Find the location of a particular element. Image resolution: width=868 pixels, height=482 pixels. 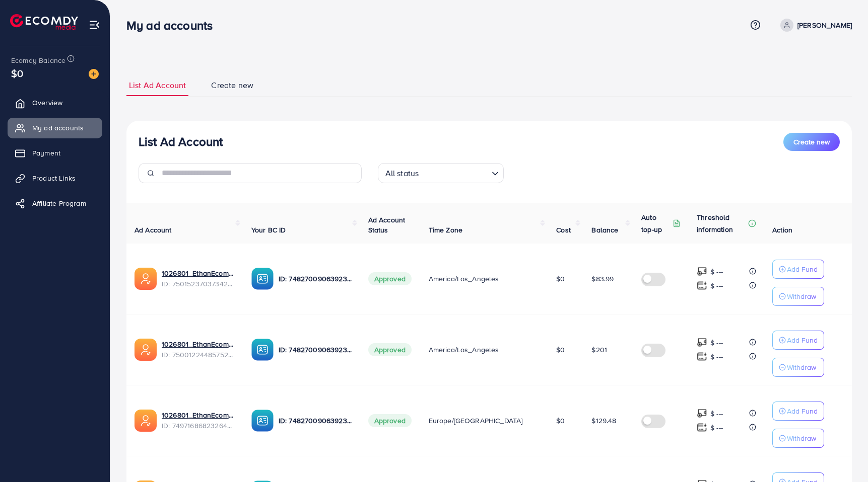

span: Your BC ID is located at coordinates (268, 230).